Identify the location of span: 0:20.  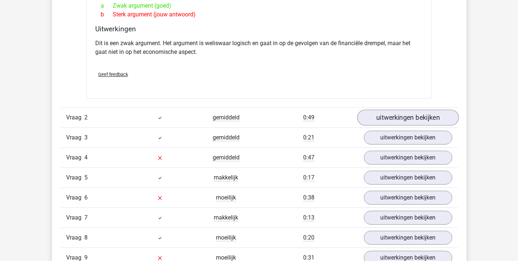
(309, 237).